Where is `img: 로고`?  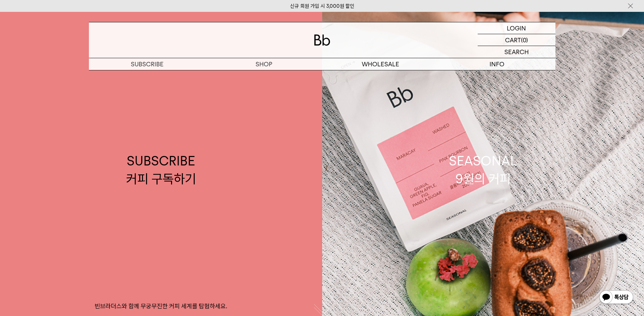
img: 로고 is located at coordinates (322, 40).